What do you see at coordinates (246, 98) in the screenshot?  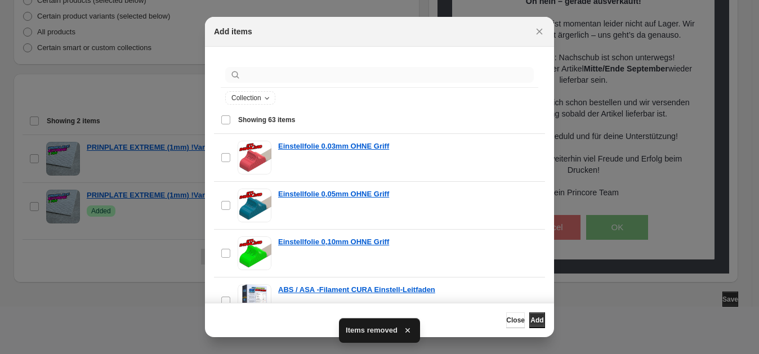 I see `span: Collection` at bounding box center [246, 98].